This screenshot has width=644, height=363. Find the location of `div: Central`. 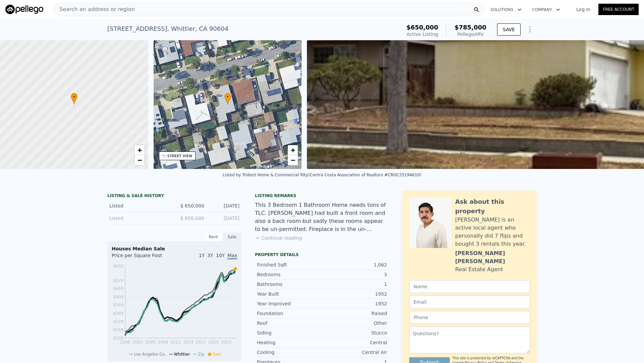

div: Central is located at coordinates (354, 343).